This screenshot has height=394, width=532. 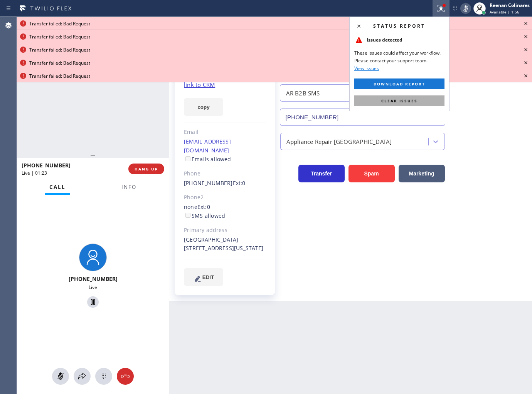 What do you see at coordinates (321, 173) in the screenshot?
I see `button: Transfer` at bounding box center [321, 173].